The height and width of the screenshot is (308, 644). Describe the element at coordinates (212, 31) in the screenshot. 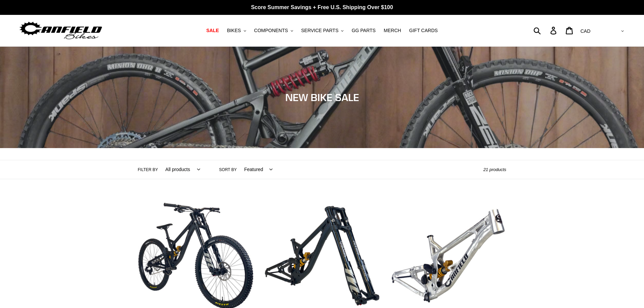

I see `span: SALE` at that location.